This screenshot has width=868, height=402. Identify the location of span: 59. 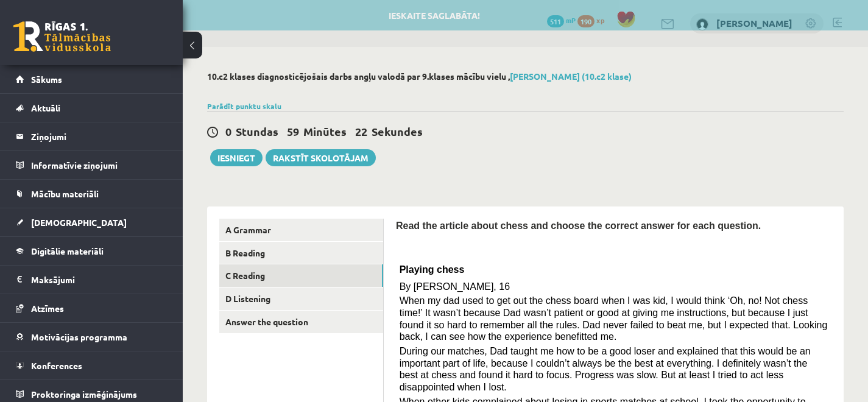
(293, 131).